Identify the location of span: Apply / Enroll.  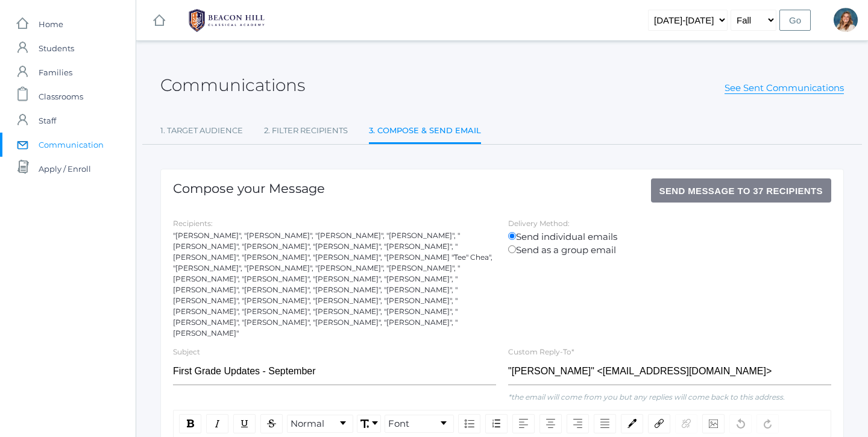
(64, 169).